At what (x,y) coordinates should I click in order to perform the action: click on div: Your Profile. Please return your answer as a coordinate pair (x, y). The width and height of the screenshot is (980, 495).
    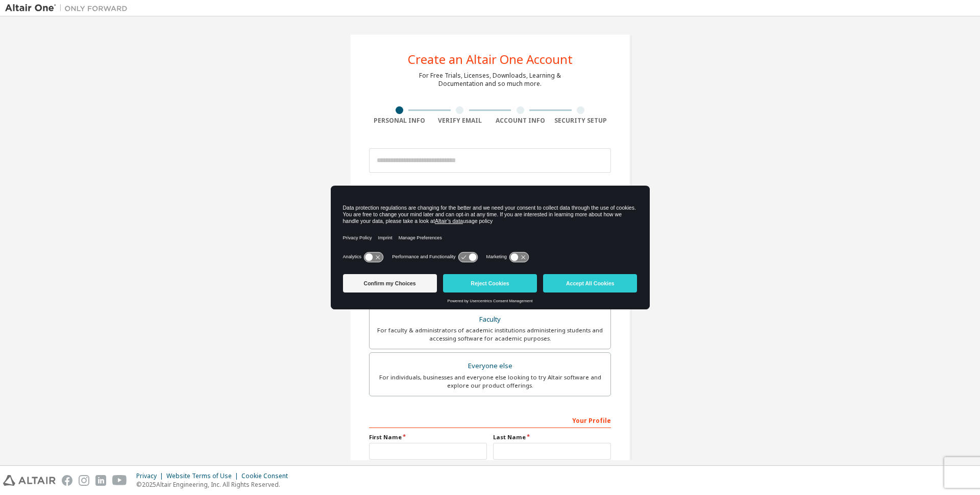
    Looking at the image, I should click on (490, 420).